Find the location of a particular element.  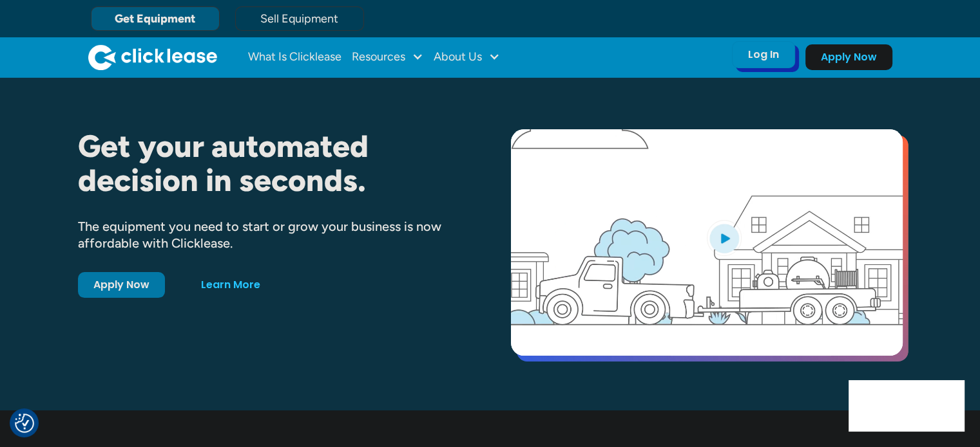

div: Resources is located at coordinates (387, 58).